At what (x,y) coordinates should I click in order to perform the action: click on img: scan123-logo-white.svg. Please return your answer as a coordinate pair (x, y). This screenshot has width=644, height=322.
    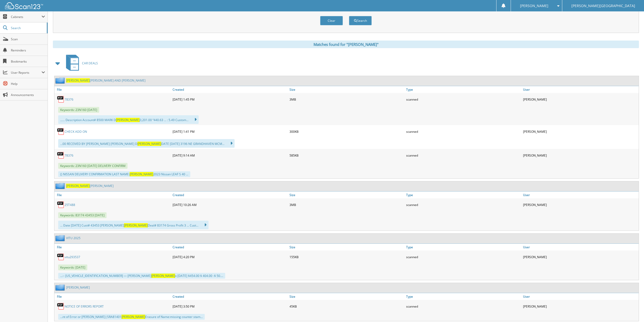
    Looking at the image, I should click on (24, 6).